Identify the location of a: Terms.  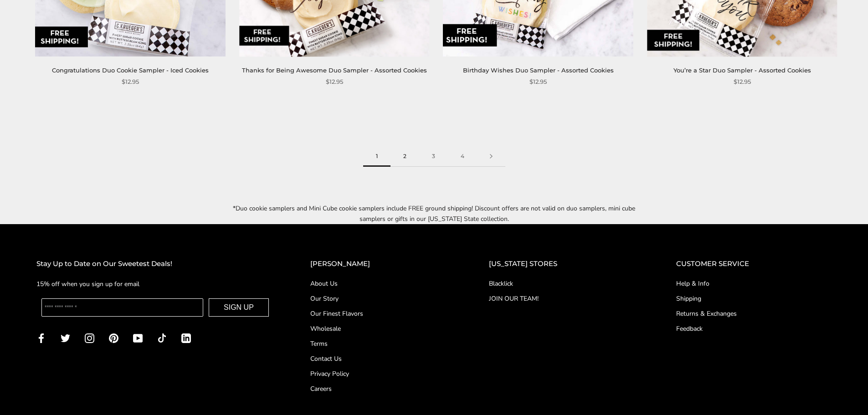
(381, 343).